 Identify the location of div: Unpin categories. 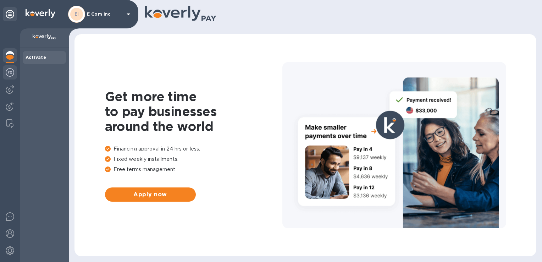
(10, 14).